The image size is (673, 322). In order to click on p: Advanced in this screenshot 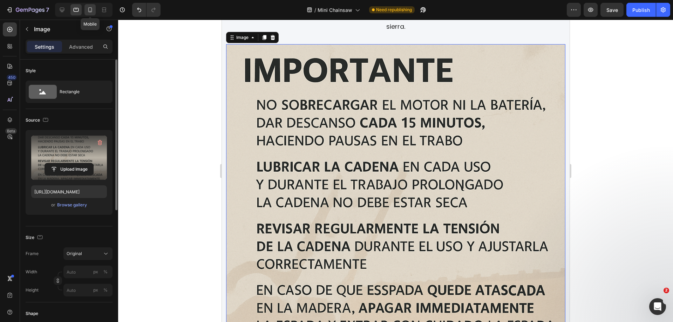, I will do `click(81, 47)`.